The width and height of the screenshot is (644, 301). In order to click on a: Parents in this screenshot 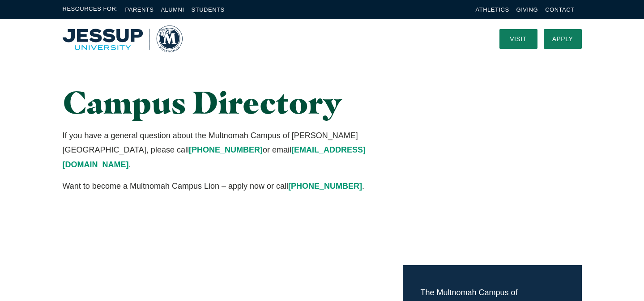, I will do `click(139, 9)`.